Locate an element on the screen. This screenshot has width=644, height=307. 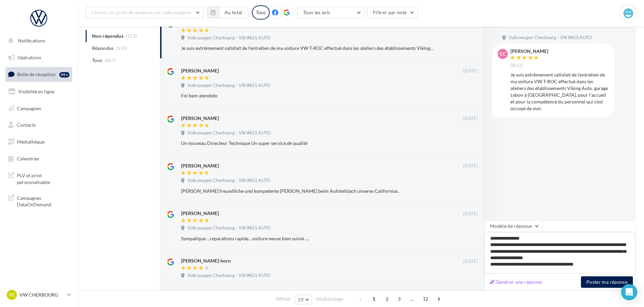
span: PLV et print personnalisable is located at coordinates (43, 178).